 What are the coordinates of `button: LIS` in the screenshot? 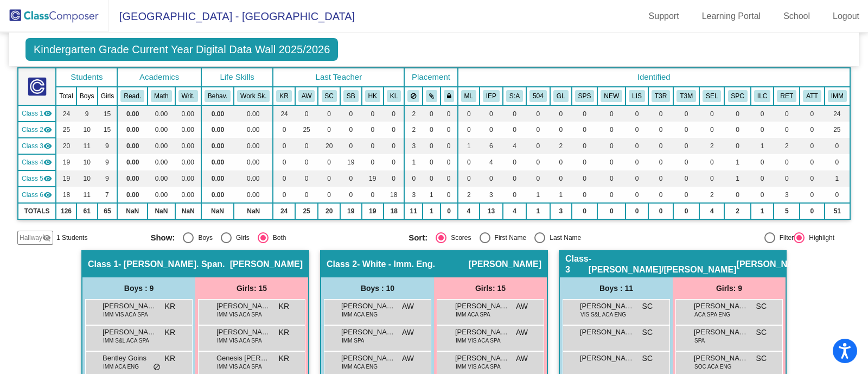 It's located at (638, 96).